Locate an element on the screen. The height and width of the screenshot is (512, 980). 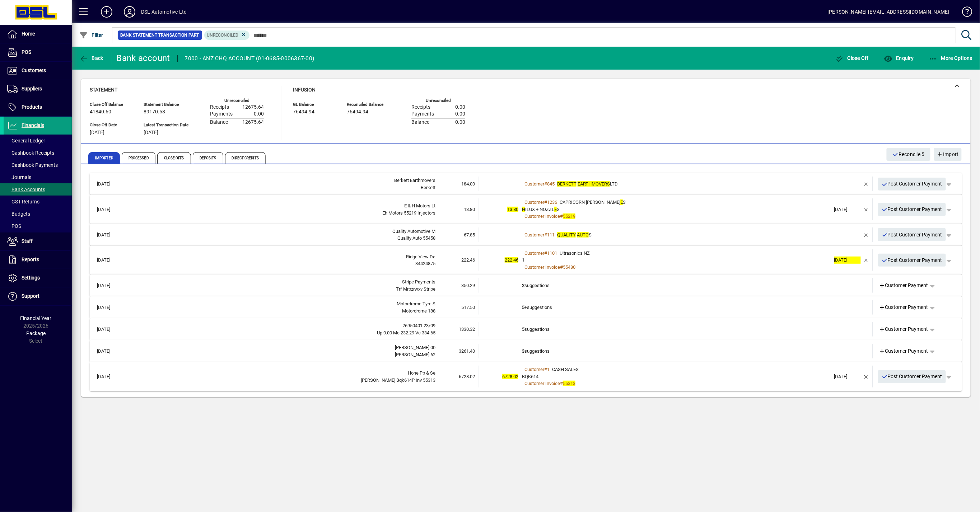
div: 26950401 23/09 is located at coordinates (282, 325).